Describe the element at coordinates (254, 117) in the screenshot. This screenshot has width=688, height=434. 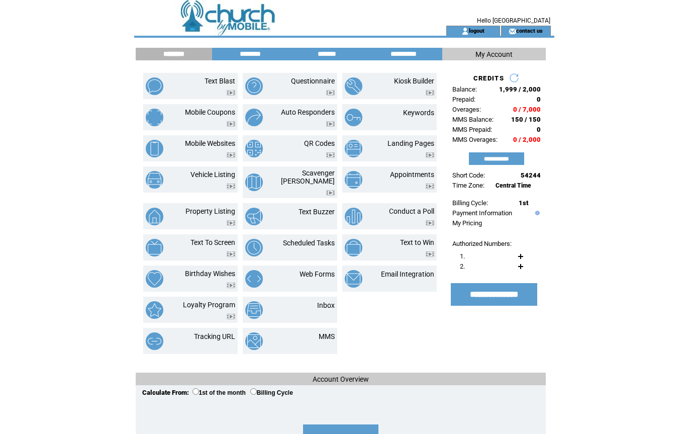
I see `img: auto-responders.png` at that location.